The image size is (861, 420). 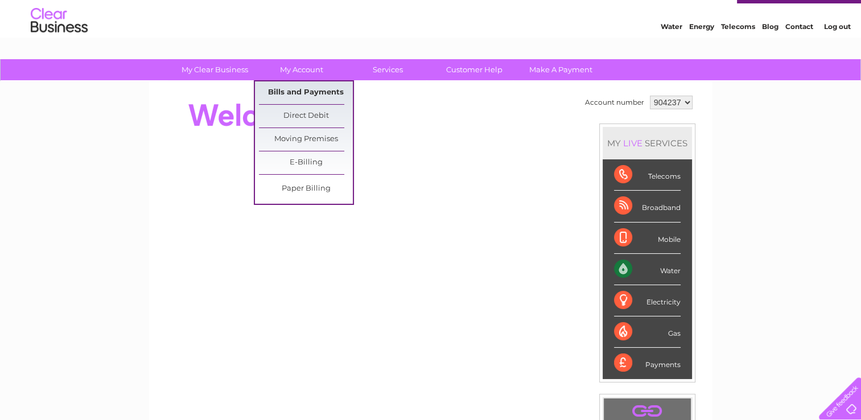 What do you see at coordinates (647, 363) in the screenshot?
I see `div: Payments` at bounding box center [647, 363].